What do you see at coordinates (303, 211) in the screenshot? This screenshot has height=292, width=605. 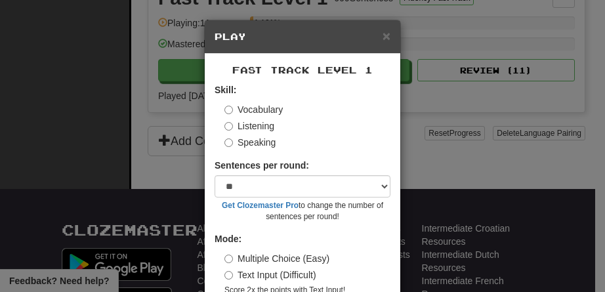 I see `small: to change the number of sentences per round!` at bounding box center [303, 211].